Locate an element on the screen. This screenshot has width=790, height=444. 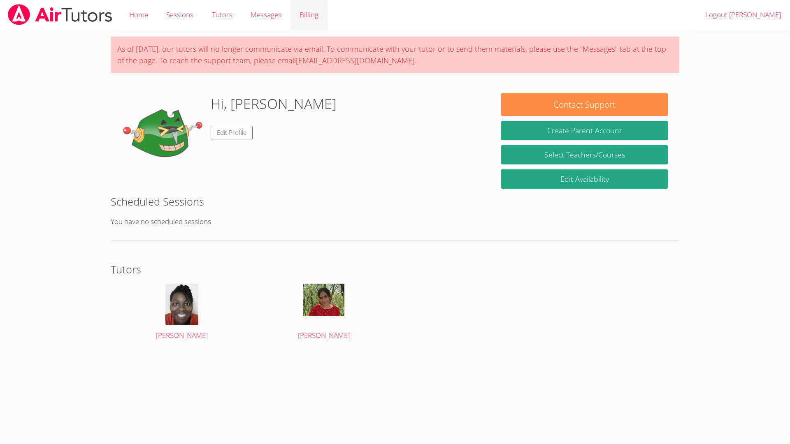
a: Edit Profile is located at coordinates (232, 132).